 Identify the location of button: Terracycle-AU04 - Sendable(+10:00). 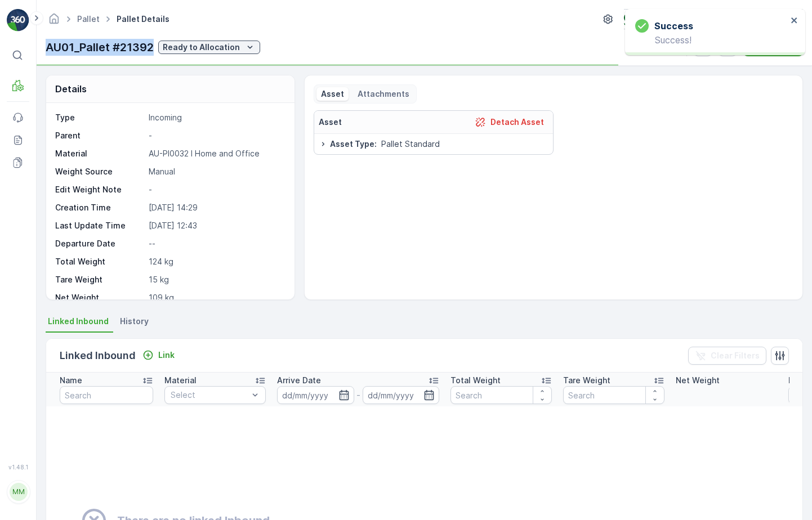
(713, 19).